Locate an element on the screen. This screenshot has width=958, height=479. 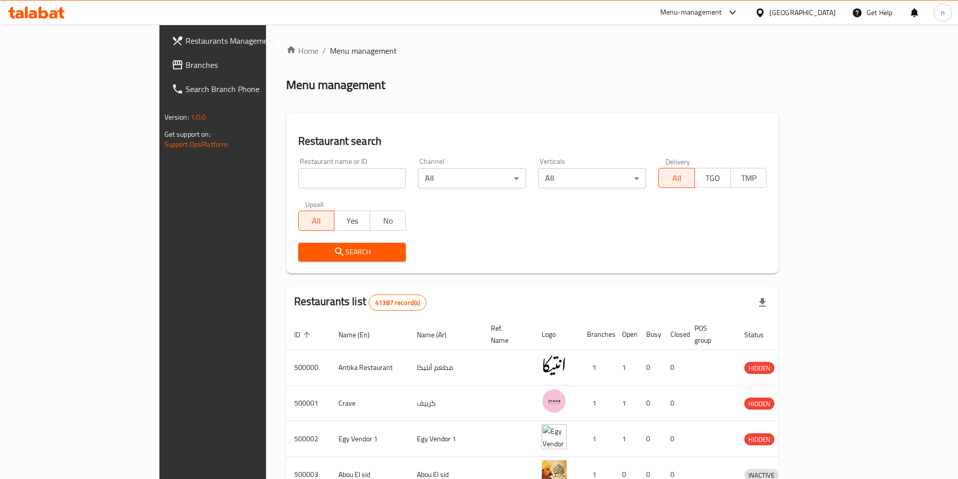
button: TMP is located at coordinates (748, 178).